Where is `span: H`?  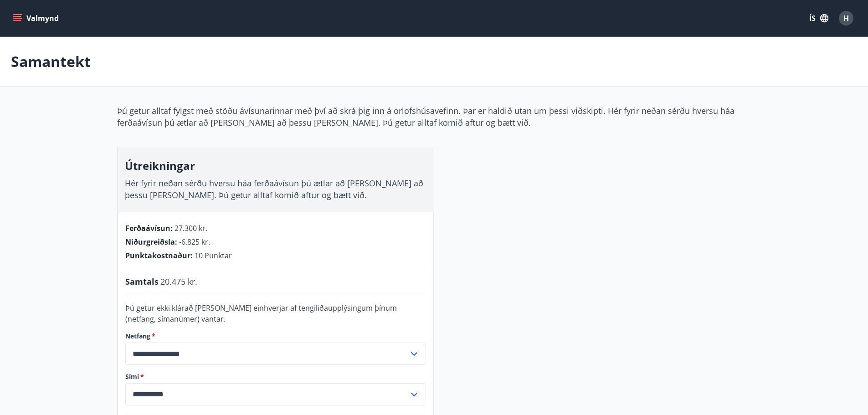 span: H is located at coordinates (846, 18).